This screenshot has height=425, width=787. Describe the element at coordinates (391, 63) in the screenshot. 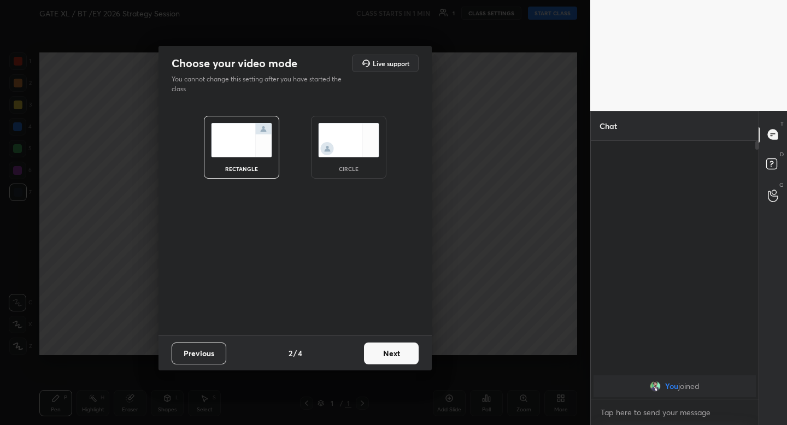

I see `h5: Live support` at that location.